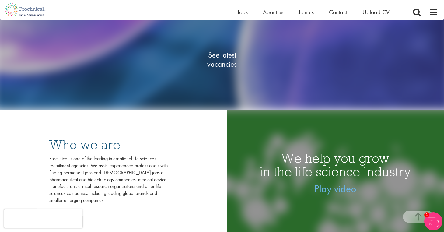 This screenshot has height=232, width=444. I want to click on a: Contact, so click(338, 12).